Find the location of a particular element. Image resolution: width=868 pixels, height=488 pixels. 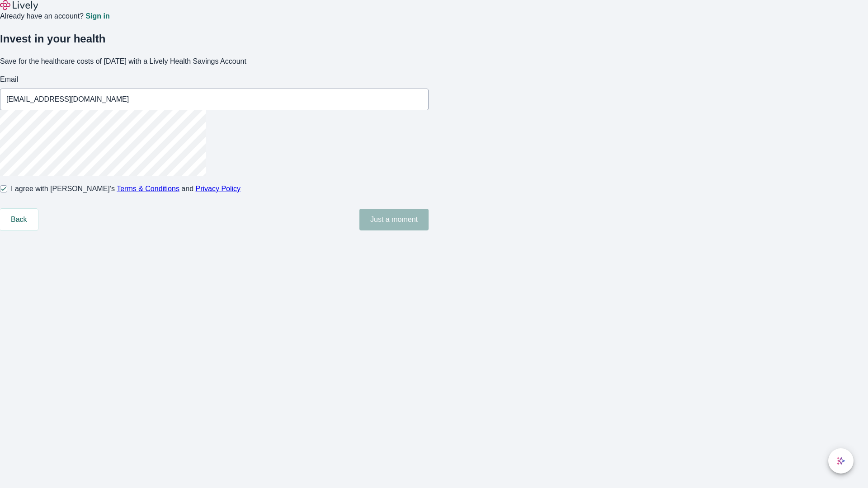

svg: Lively AI Assistant is located at coordinates (841, 461).